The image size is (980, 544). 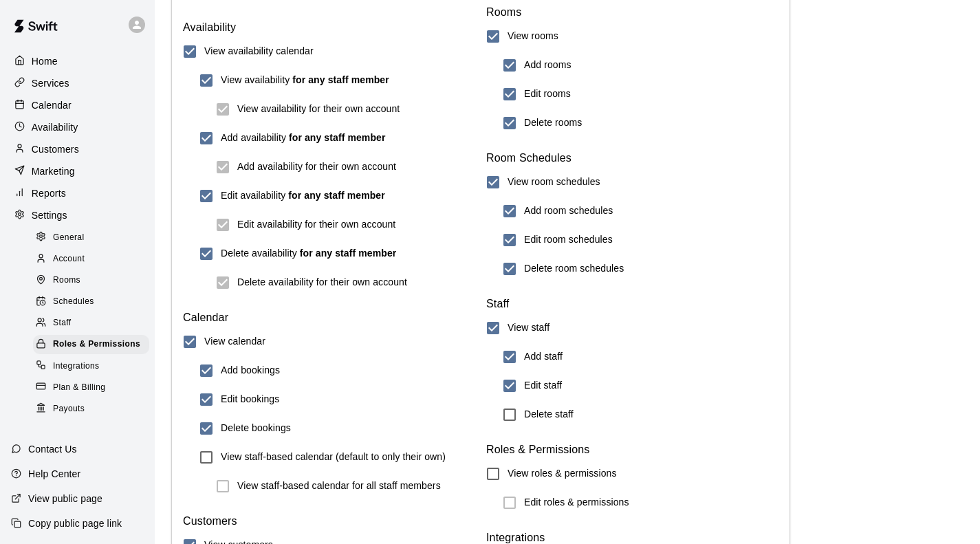 What do you see at coordinates (316, 167) in the screenshot?
I see `h6: Add availability for their own account` at bounding box center [316, 167].